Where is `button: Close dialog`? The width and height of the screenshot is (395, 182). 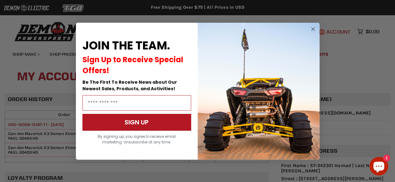 button: Close dialog is located at coordinates (313, 29).